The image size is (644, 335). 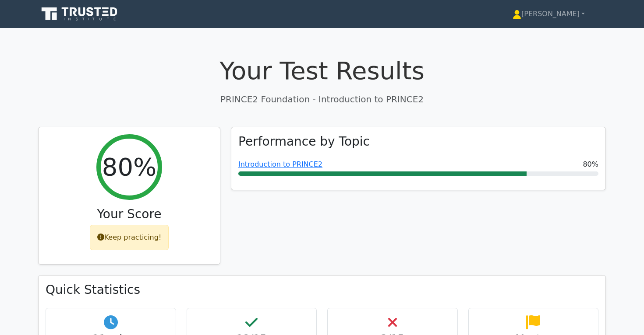 I want to click on h1: Your Test Results, so click(x=322, y=71).